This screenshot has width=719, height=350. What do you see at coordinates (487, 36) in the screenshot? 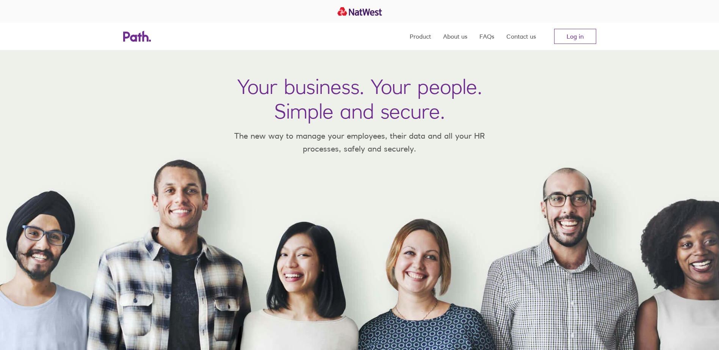
I see `a: FAQs` at bounding box center [487, 36].